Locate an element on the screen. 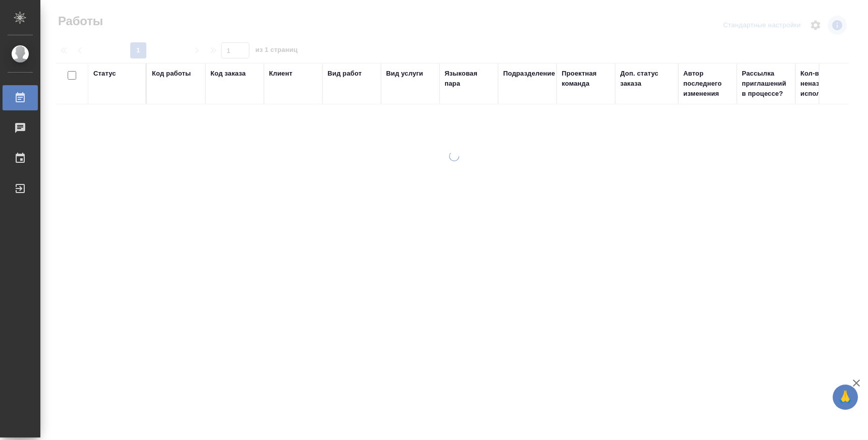 This screenshot has width=868, height=440. div: Рассылка приглашений в процессе? is located at coordinates (766, 83).